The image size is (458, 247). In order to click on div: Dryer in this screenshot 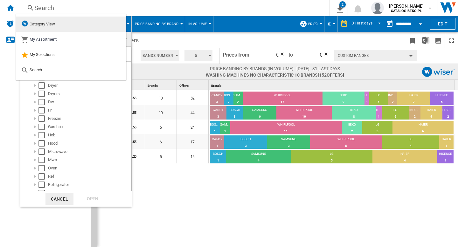, I will do `click(89, 86)`.